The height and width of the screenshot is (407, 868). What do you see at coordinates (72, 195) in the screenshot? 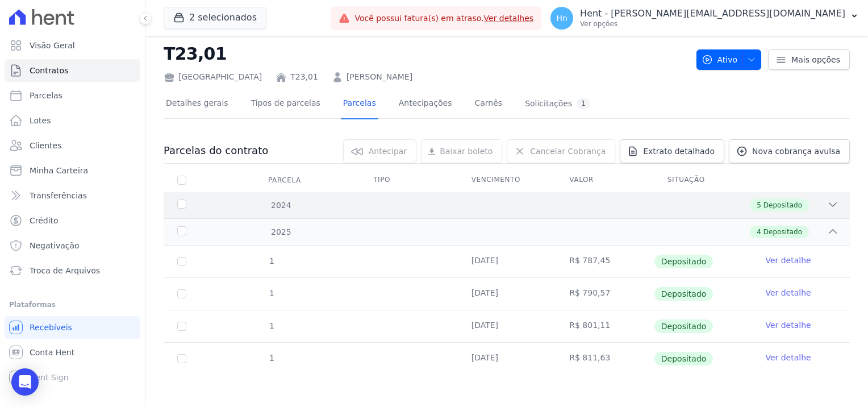
I see `a: Transferências` at bounding box center [72, 195].